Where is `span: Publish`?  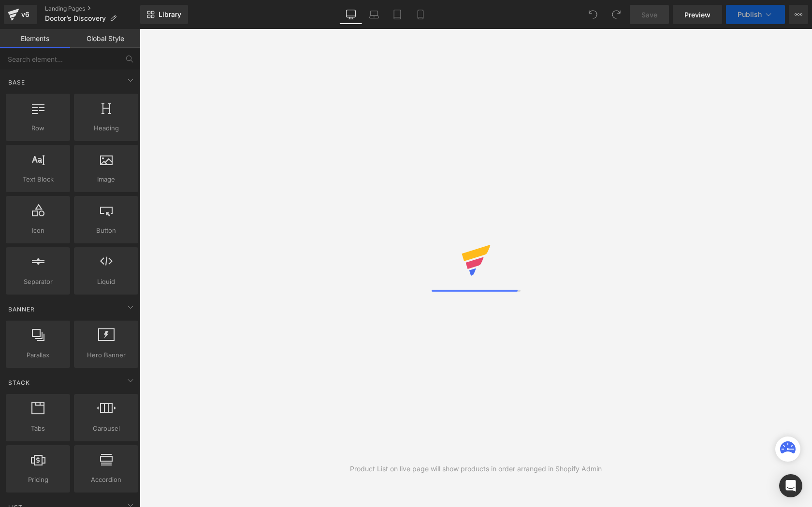
span: Publish is located at coordinates (749, 15).